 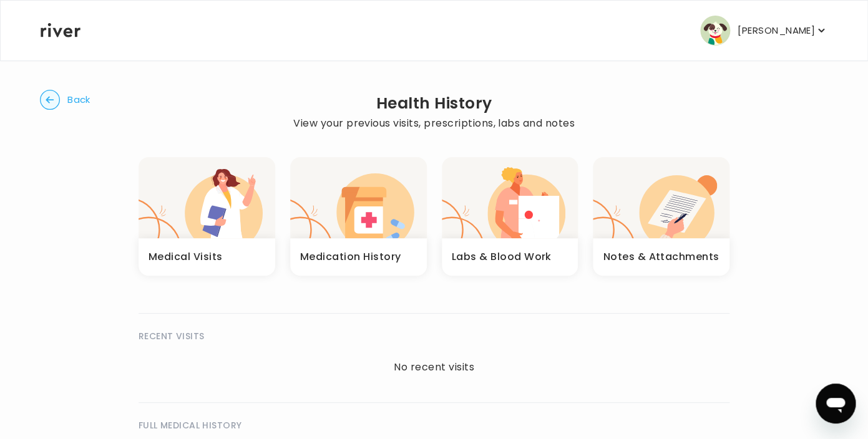 I want to click on span: RECENT VISITS, so click(x=171, y=337).